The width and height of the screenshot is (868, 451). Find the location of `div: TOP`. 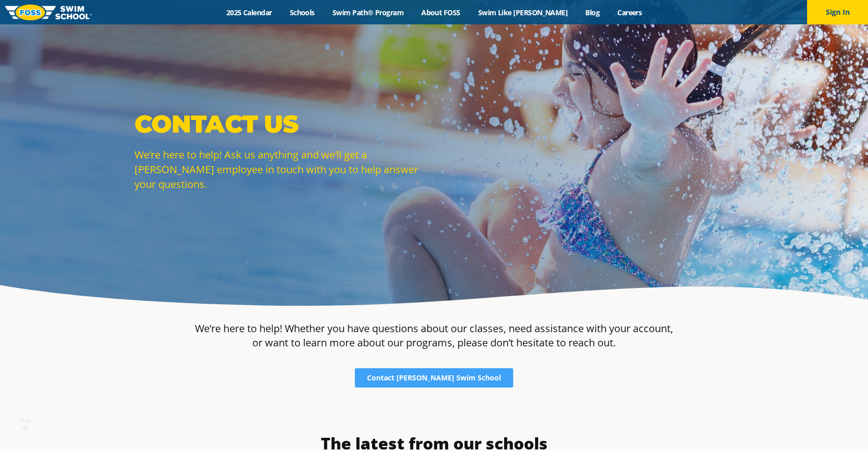

div: TOP is located at coordinates (25, 425).